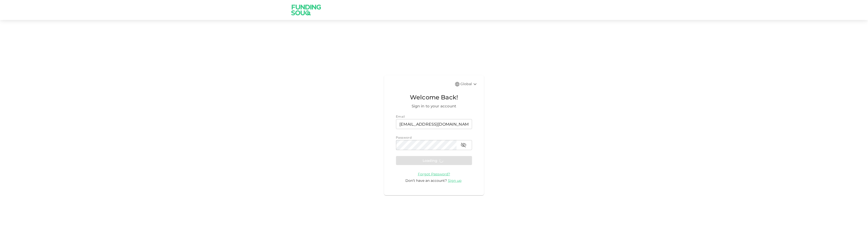  I want to click on div: email, so click(434, 124).